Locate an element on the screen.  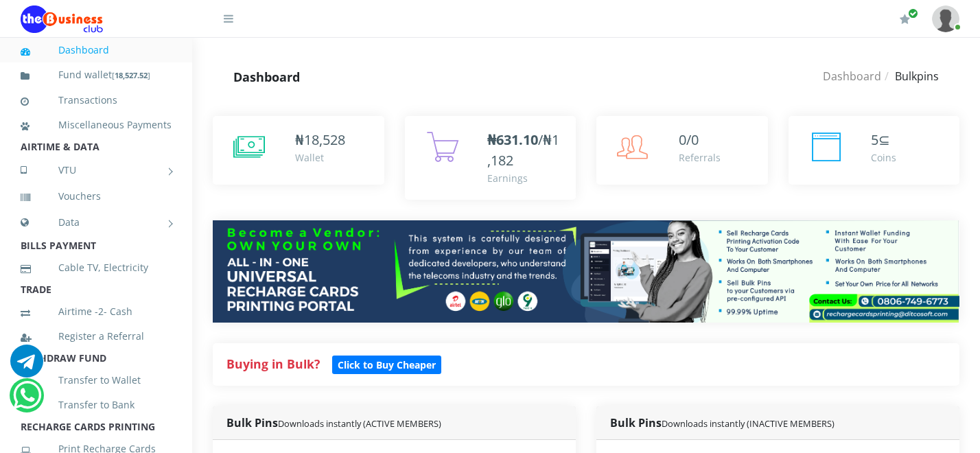
b: Click to Buy Cheaper is located at coordinates (387, 365).